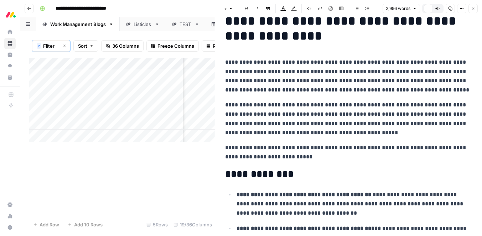 The image size is (482, 236). What do you see at coordinates (193, 225) in the screenshot?
I see `div: 19/36 Columns` at bounding box center [193, 225].